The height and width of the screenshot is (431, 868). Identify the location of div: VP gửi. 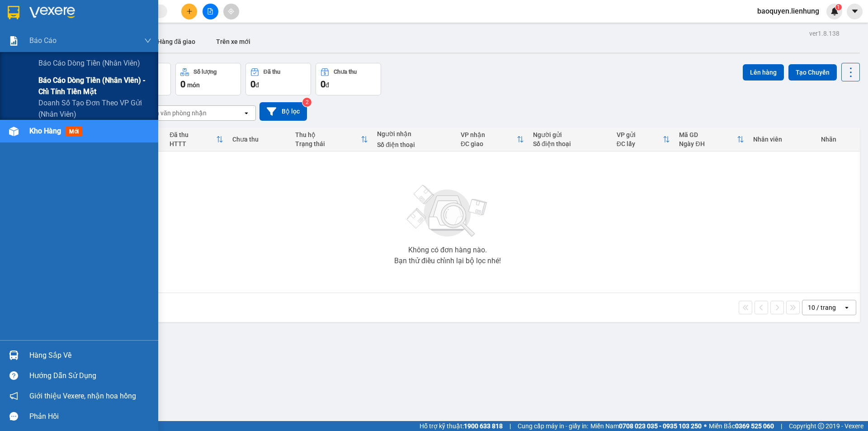
(640, 134).